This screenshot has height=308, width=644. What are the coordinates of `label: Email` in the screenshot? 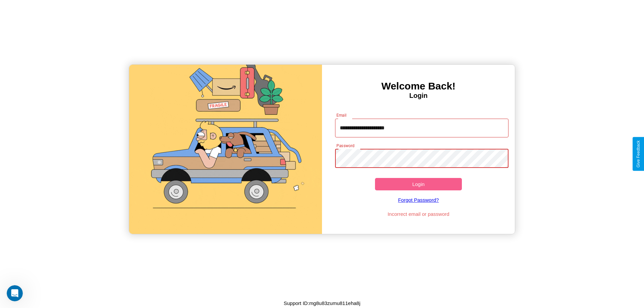 It's located at (342, 115).